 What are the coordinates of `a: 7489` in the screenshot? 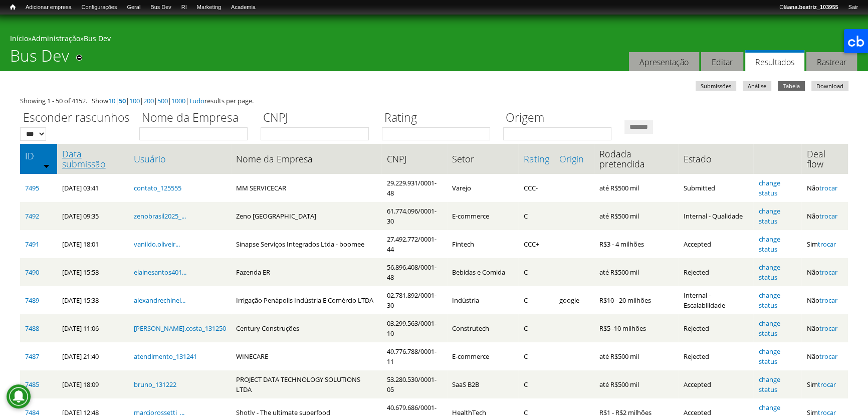 It's located at (32, 300).